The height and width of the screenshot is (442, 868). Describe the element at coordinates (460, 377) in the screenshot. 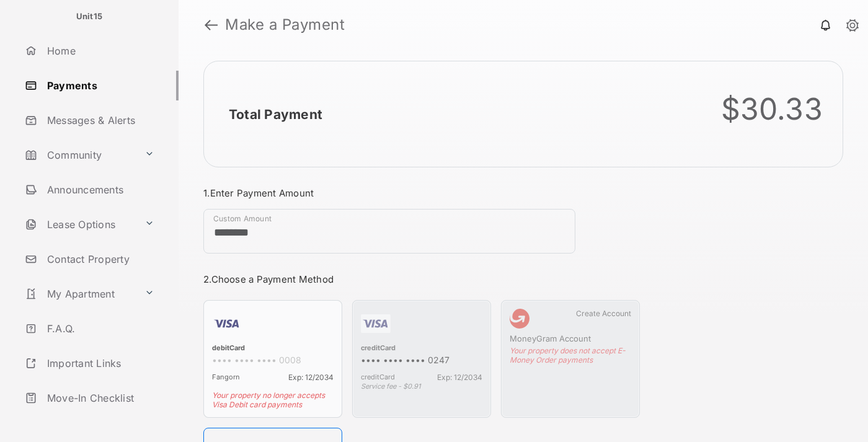

I see `span: Exp: 12/2034` at that location.